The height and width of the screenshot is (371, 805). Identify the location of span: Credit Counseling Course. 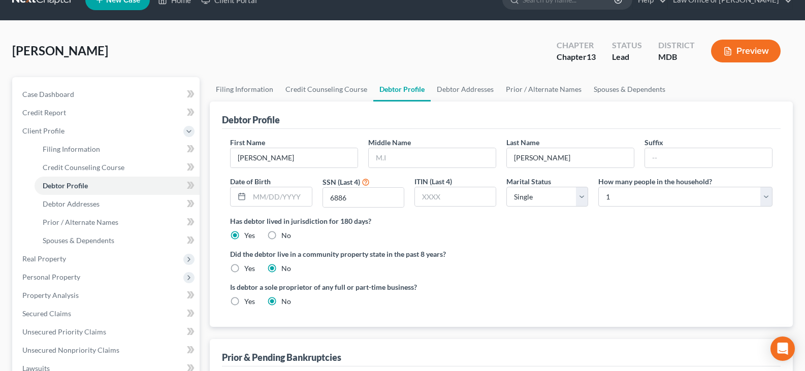
(83, 167).